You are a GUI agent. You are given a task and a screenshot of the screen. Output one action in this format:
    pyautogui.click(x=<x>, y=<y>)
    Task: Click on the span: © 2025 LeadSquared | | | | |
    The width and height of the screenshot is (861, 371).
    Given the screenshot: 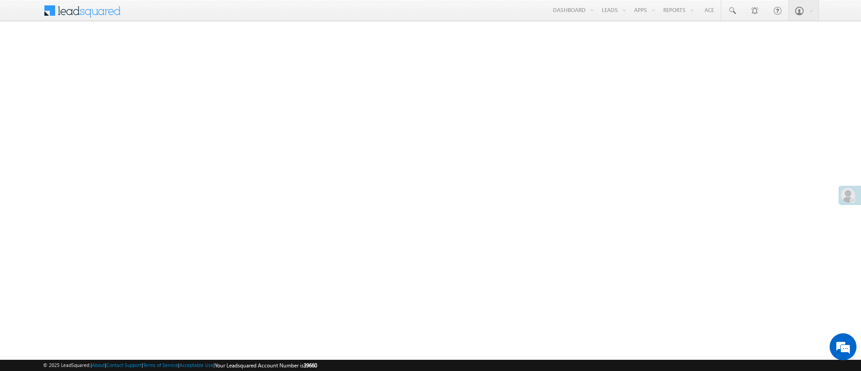 What is the action you would take?
    pyautogui.click(x=180, y=365)
    